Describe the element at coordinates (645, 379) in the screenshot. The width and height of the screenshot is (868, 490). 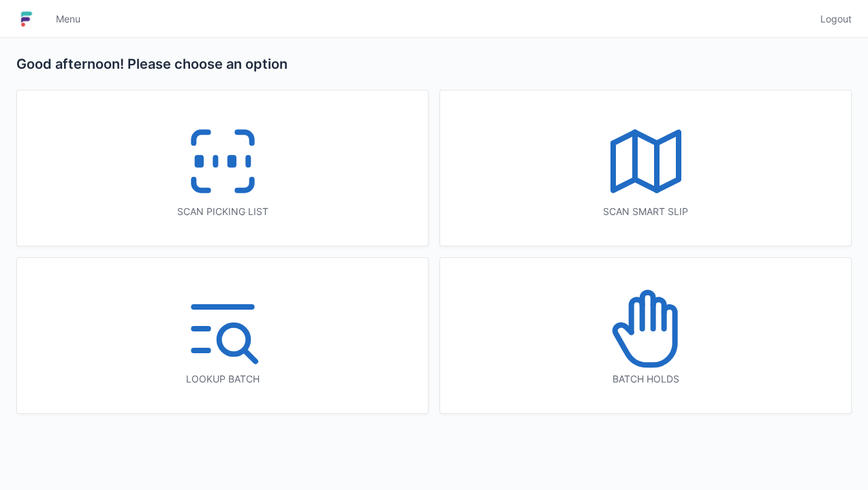
I see `div: Batch holds` at that location.